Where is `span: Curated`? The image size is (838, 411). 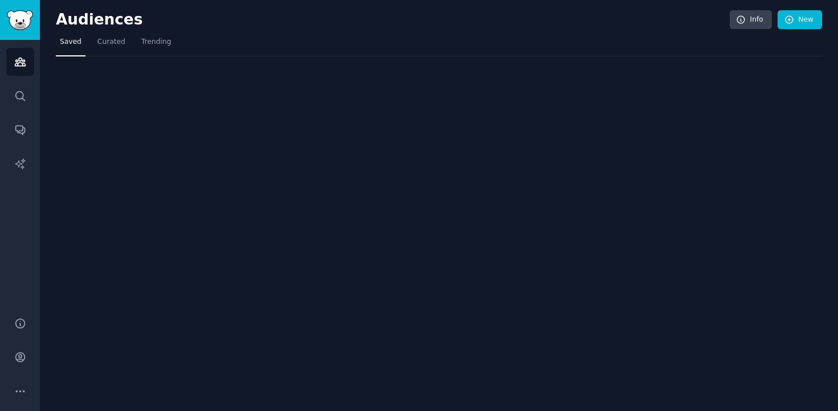 span: Curated is located at coordinates (111, 42).